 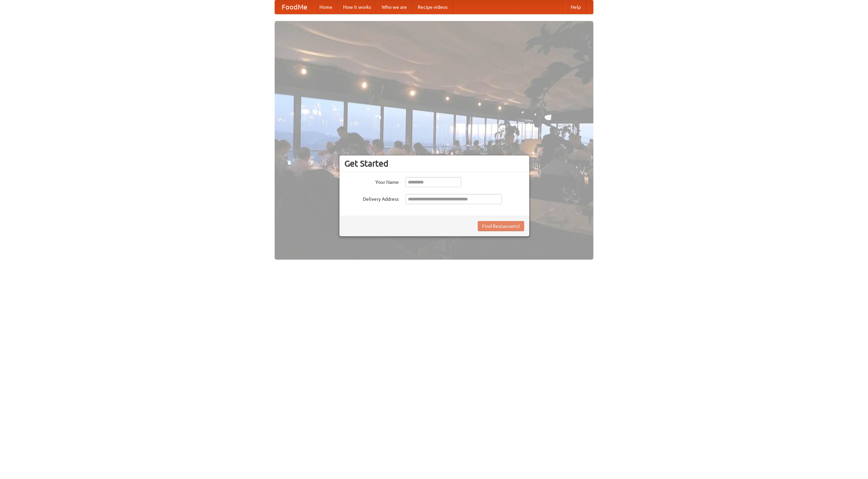 I want to click on h3: Get Started, so click(x=434, y=164).